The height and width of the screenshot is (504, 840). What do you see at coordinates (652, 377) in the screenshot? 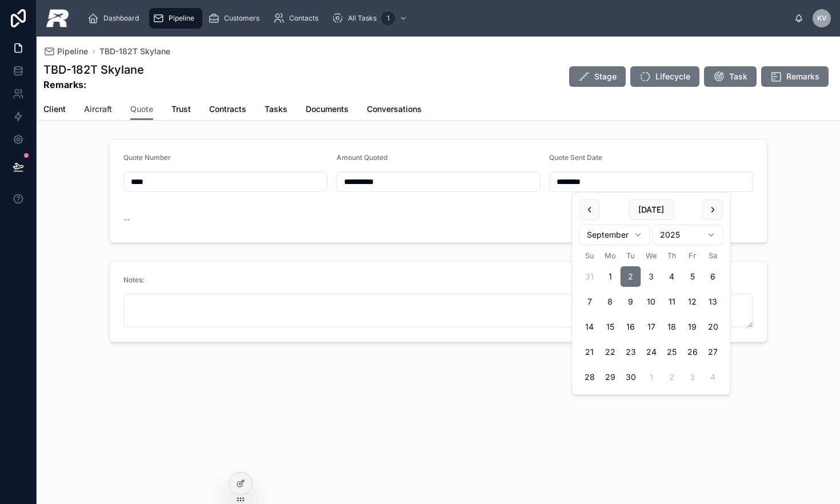
I see `button: Wednesday, October 1st, 2025` at bounding box center [652, 377].